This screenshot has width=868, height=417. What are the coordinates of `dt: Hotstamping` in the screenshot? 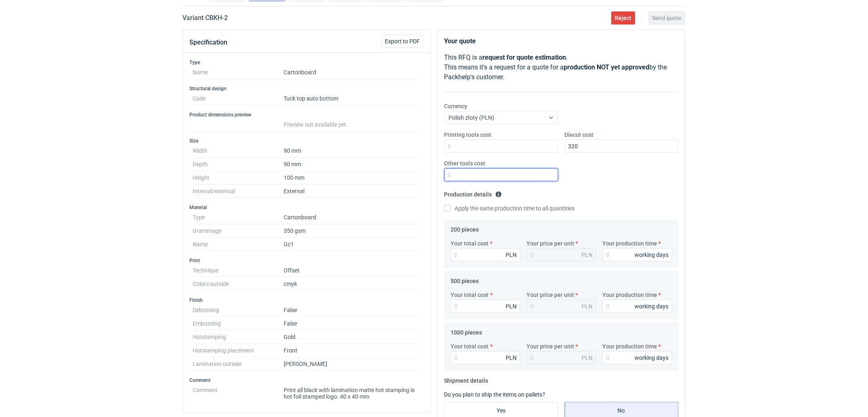 It's located at (238, 337).